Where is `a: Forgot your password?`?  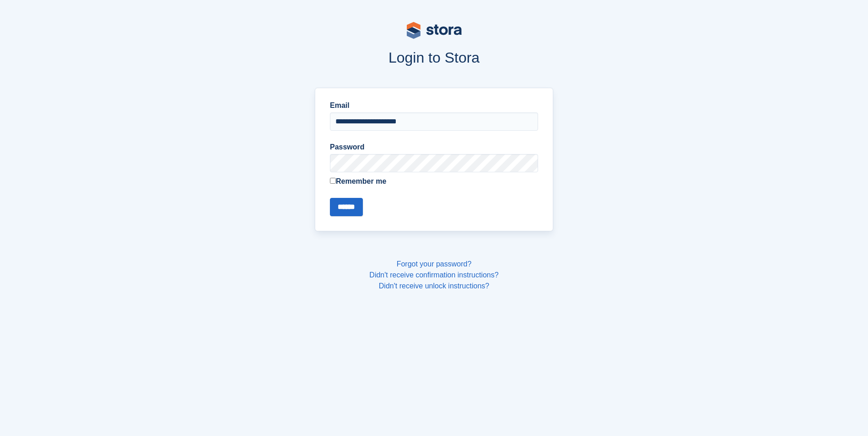
a: Forgot your password? is located at coordinates (434, 264).